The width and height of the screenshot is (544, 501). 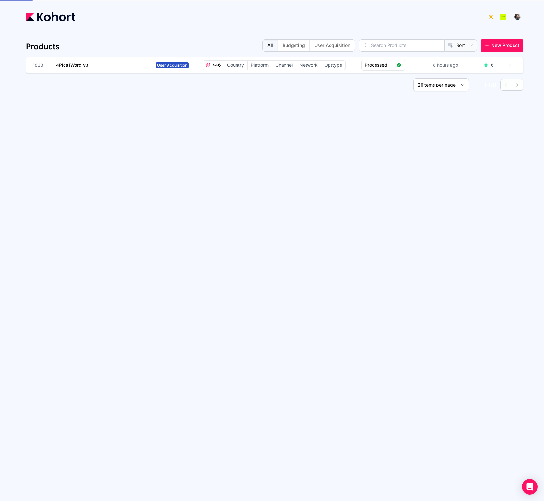 What do you see at coordinates (294, 45) in the screenshot?
I see `button: Budgeting` at bounding box center [294, 45].